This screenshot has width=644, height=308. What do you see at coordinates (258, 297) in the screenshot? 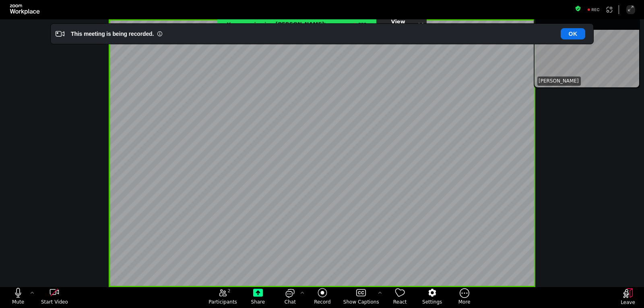
I see `button: Share` at bounding box center [258, 297].